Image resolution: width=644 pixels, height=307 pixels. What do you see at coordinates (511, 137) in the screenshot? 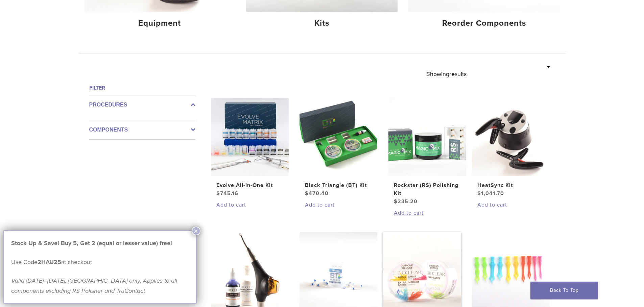
I see `img: HeatSync Kit` at bounding box center [511, 137].